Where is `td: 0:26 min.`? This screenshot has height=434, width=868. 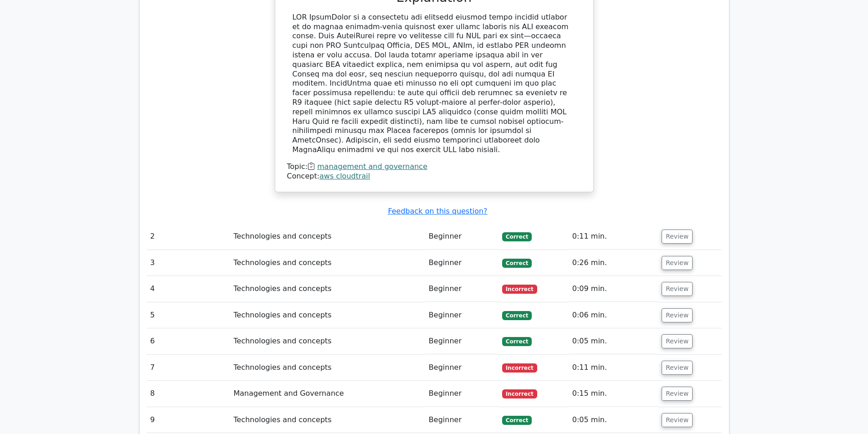
td: 0:26 min. is located at coordinates (614, 263).